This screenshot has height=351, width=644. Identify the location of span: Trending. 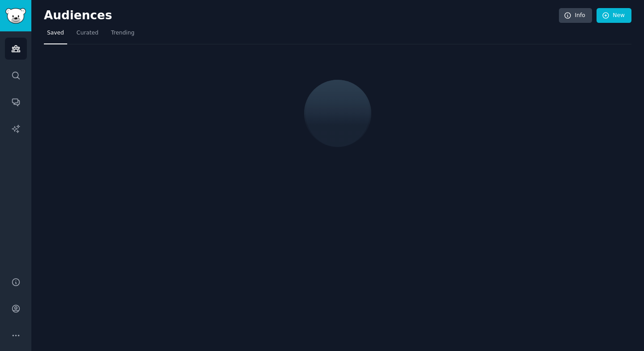
(123, 33).